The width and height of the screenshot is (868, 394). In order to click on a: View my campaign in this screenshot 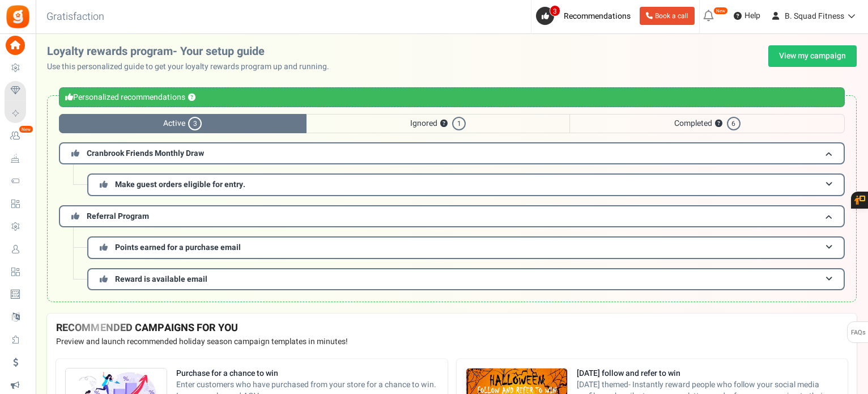, I will do `click(813, 56)`.